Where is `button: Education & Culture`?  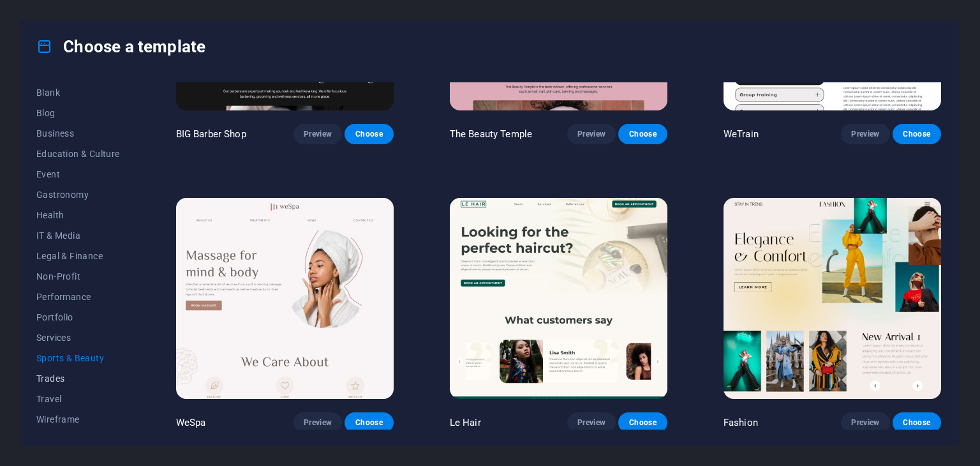
button: Education & Culture is located at coordinates (78, 154).